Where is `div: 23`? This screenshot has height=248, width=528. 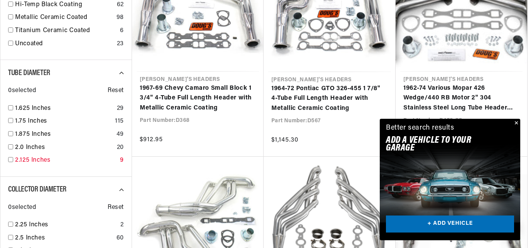 div: 23 is located at coordinates (120, 44).